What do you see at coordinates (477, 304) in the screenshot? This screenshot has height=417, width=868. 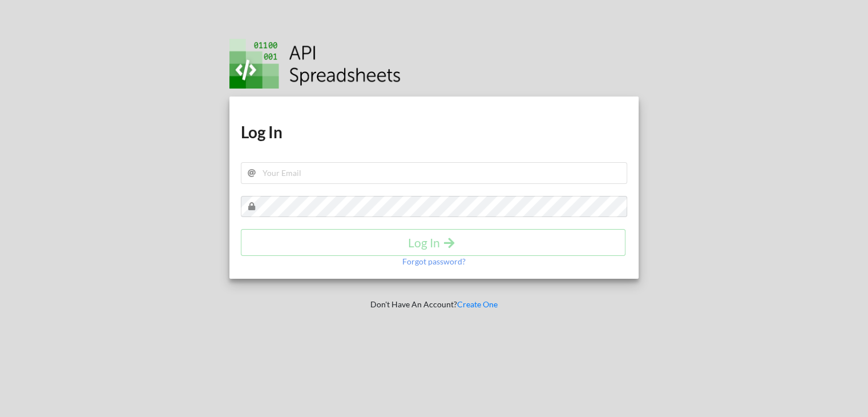 I see `a: Create One` at bounding box center [477, 304].